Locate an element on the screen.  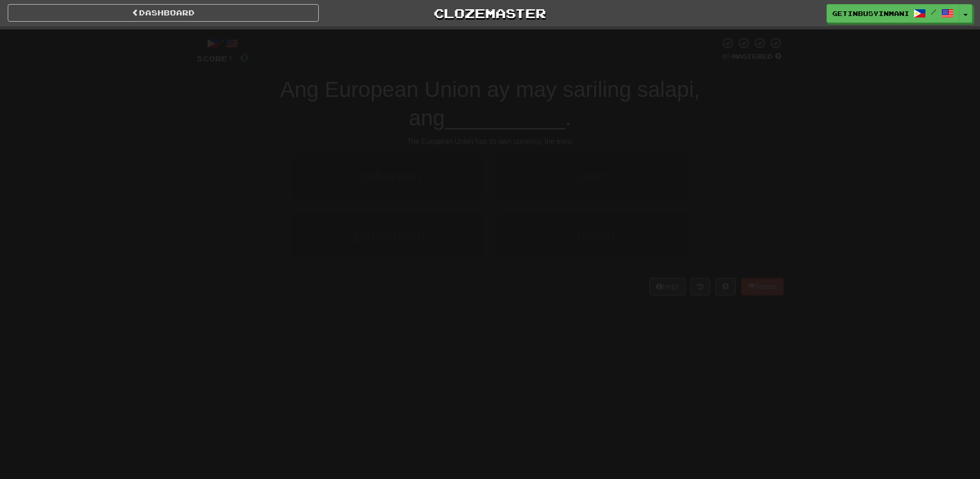
div: Mastered is located at coordinates (752, 57).